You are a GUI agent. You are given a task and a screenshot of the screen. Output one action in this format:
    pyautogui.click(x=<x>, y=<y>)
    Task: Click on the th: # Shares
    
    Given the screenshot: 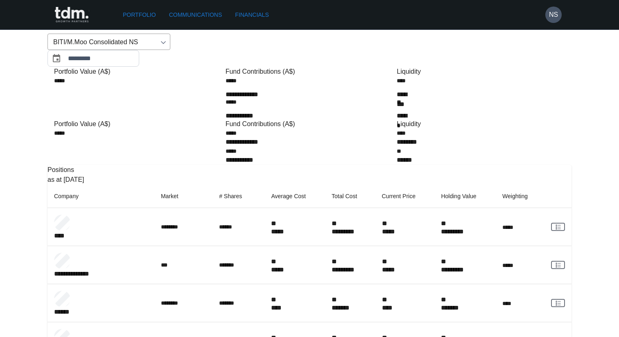 What is the action you would take?
    pyautogui.click(x=238, y=196)
    